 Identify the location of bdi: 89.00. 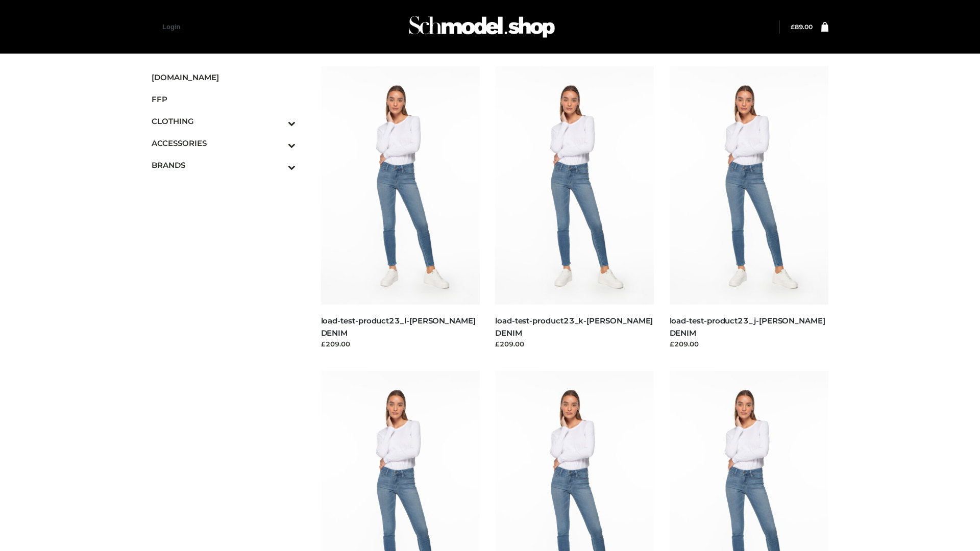
(801, 26).